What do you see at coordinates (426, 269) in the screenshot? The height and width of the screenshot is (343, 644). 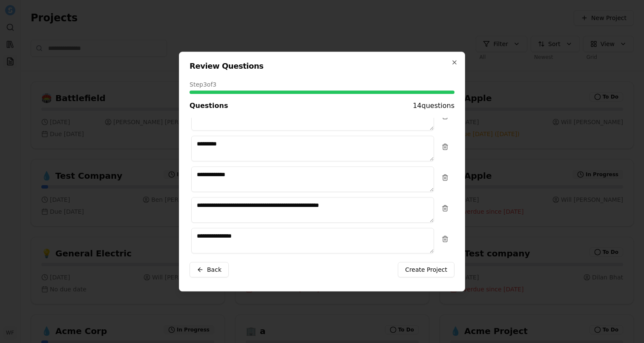 I see `span: Create Project` at bounding box center [426, 269].